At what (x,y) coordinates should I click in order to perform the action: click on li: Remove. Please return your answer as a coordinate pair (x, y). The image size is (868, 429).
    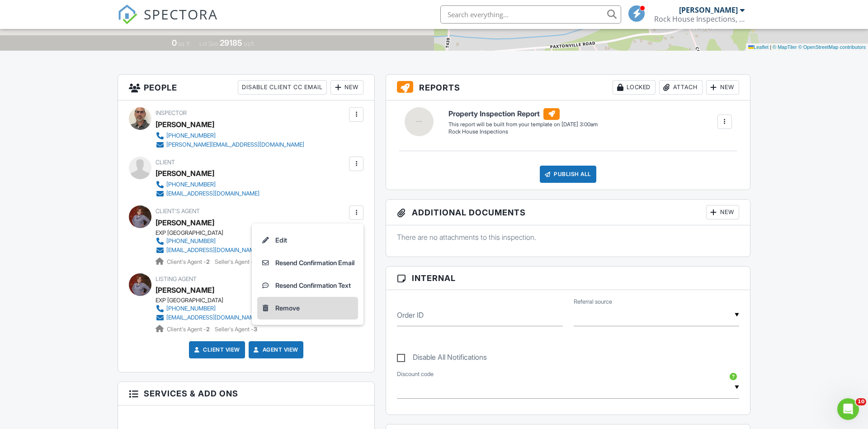
    Looking at the image, I should click on (307, 308).